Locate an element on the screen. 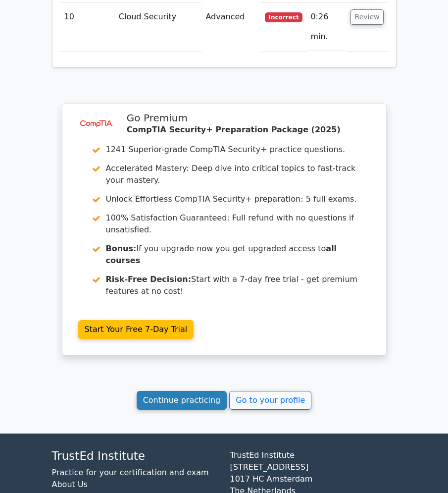 This screenshot has width=448, height=493. td: 0:26 min. is located at coordinates (326, 27).